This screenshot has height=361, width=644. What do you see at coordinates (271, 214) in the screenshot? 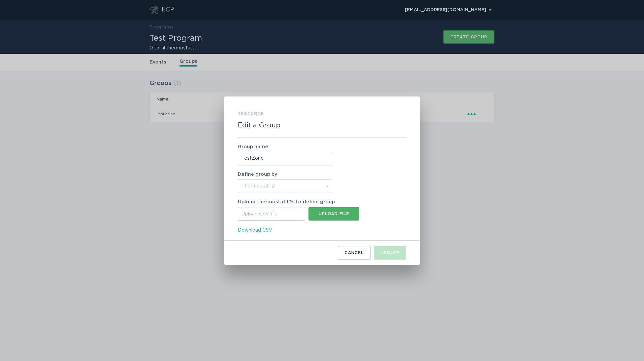
I see `div: Upload CSV file` at bounding box center [271, 214].